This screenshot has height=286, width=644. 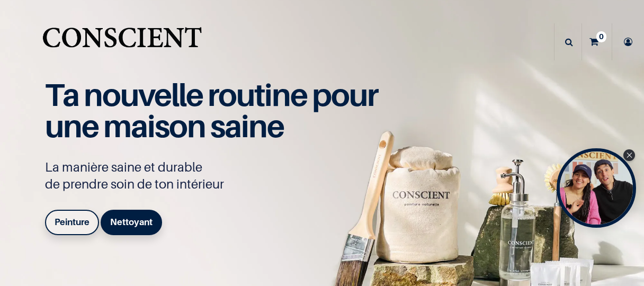 What do you see at coordinates (72, 222) in the screenshot?
I see `a: Peinture` at bounding box center [72, 222].